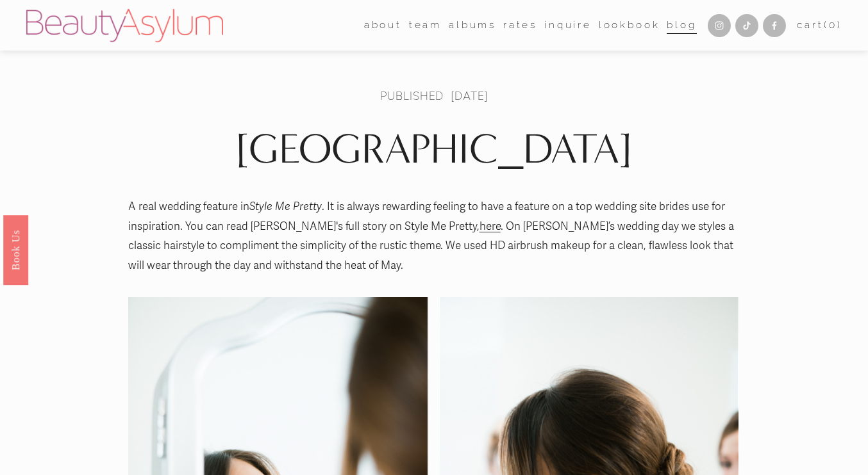 The image size is (868, 475). I want to click on a: Blog, so click(682, 25).